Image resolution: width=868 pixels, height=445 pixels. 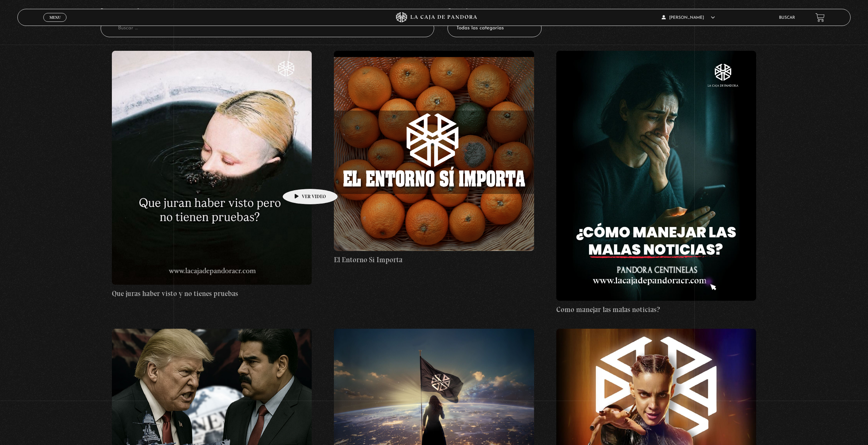 I want to click on h4: Como manejar las malas noticias?, so click(x=656, y=310).